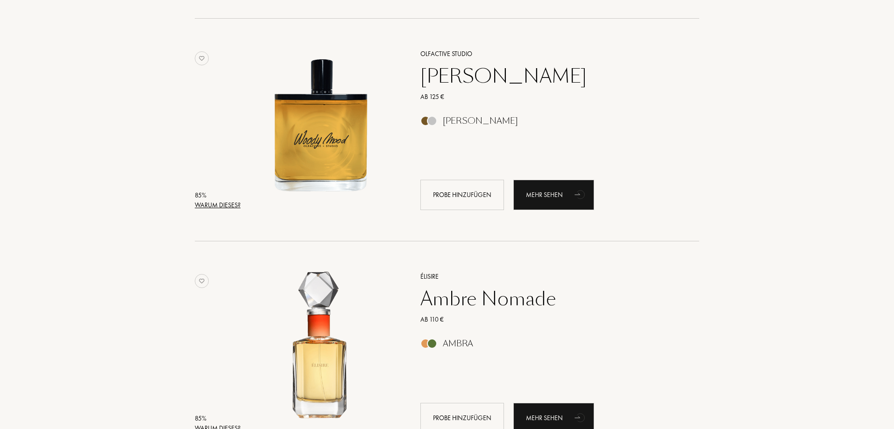 This screenshot has width=894, height=429. Describe the element at coordinates (549, 299) in the screenshot. I see `div: Ambre Nomade` at that location.